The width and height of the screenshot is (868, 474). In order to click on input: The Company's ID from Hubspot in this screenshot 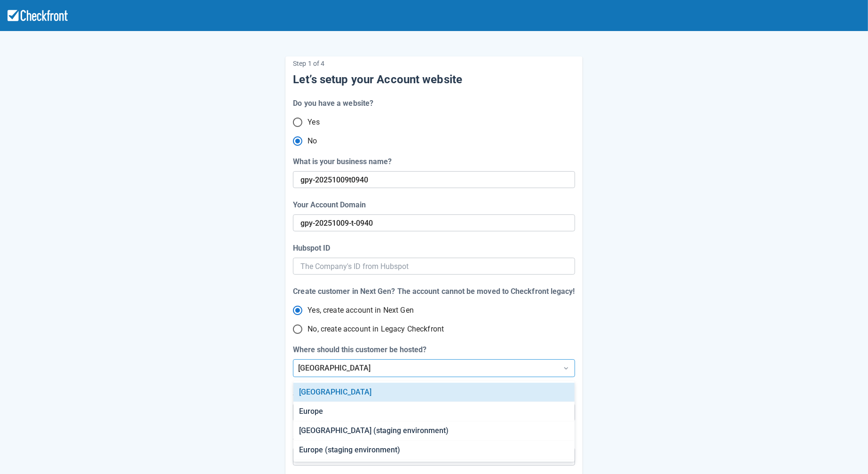, I will do `click(434, 266)`.